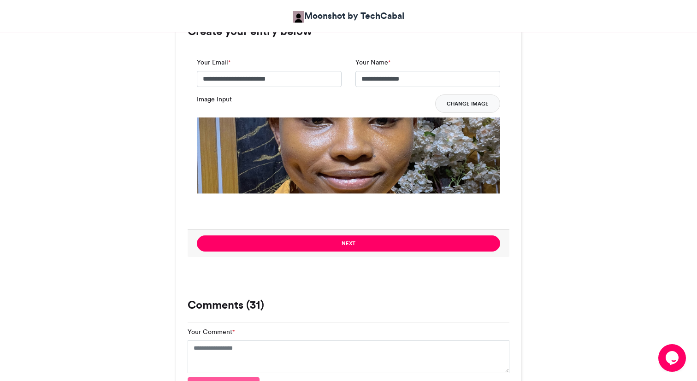 This screenshot has width=697, height=381. Describe the element at coordinates (348, 31) in the screenshot. I see `h3: Create your entry below` at that location.